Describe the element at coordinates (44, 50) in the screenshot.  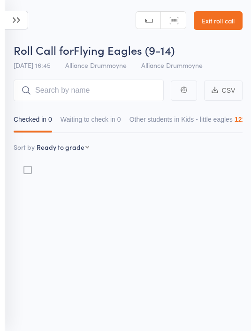
I see `span: Roll Call for` at that location.